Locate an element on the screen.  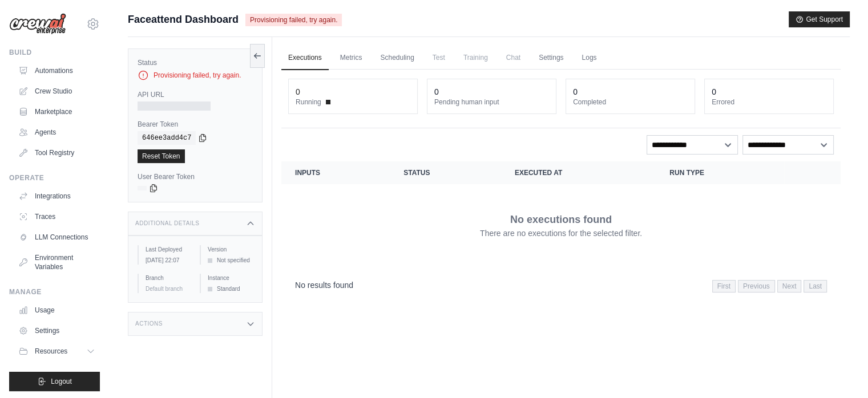
div: Chat Widget is located at coordinates (840, 371).